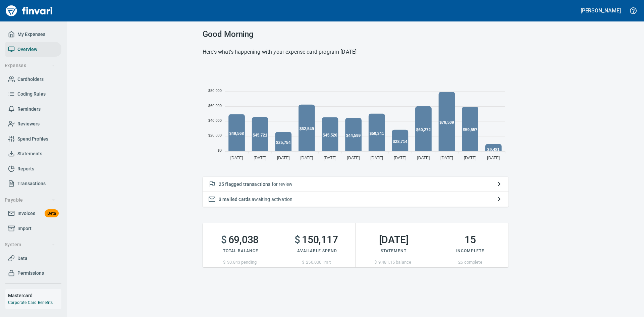 The image size is (644, 317). I want to click on span: Invoices, so click(26, 214).